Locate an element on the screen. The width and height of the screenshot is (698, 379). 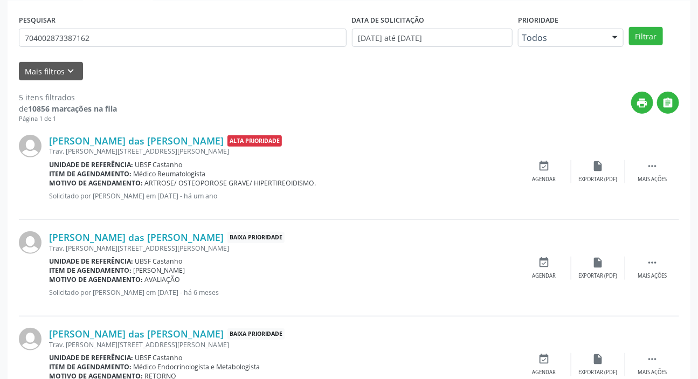
span: AVALIAÇÃO is located at coordinates (163, 279).